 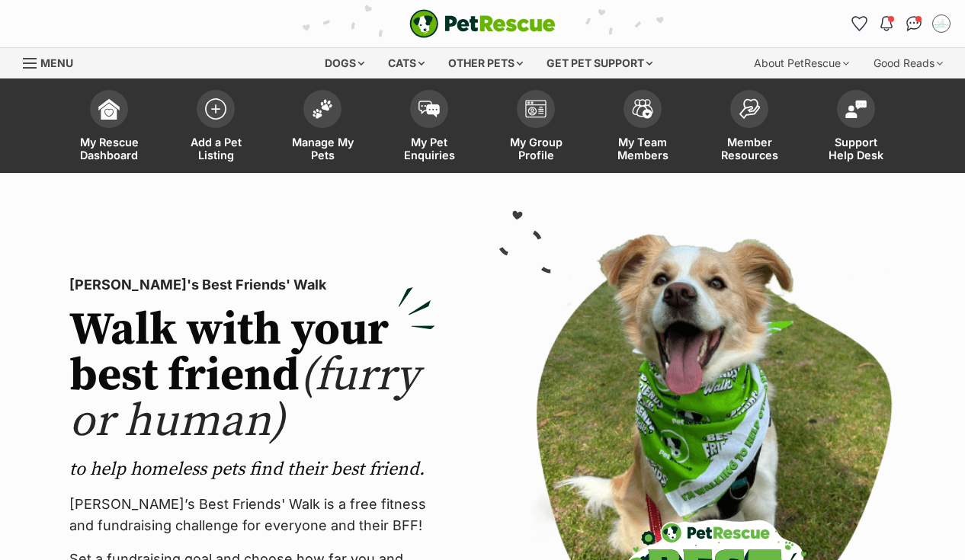 I want to click on a: Member Resources, so click(x=749, y=127).